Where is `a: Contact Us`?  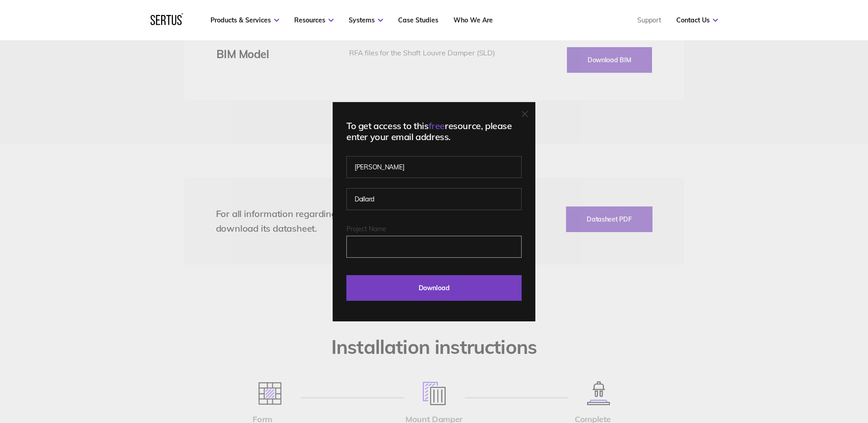 a: Contact Us is located at coordinates (697, 20).